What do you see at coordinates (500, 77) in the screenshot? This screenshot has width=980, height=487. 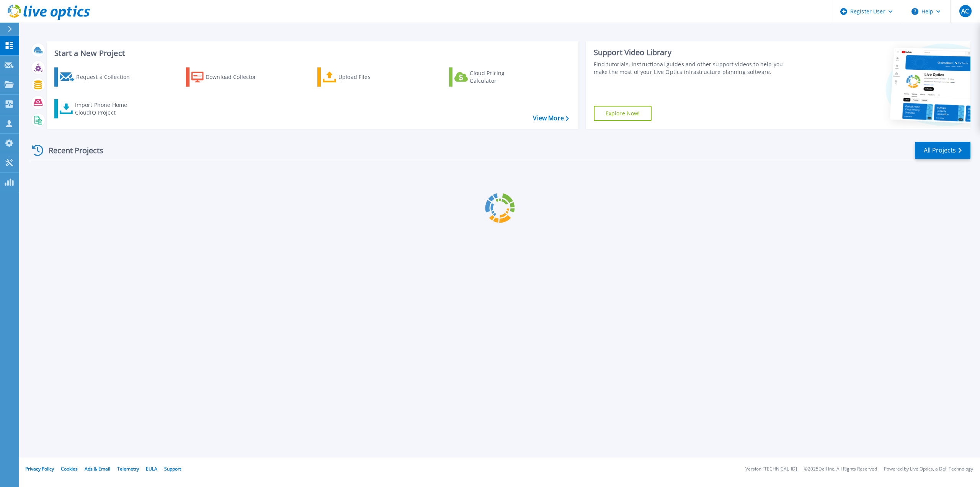 I see `div: Cloud Pricing Calculator` at bounding box center [500, 77].